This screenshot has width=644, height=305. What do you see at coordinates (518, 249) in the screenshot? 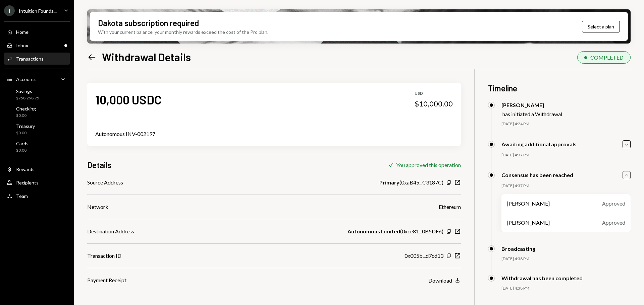
I see `div: Broadcasting` at bounding box center [518, 249].